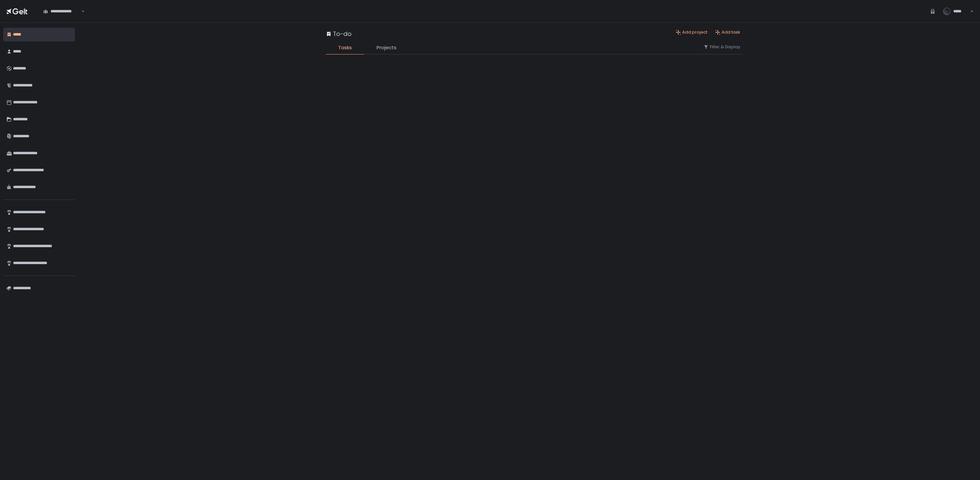 The height and width of the screenshot is (480, 980). I want to click on div: Add project, so click(691, 32).